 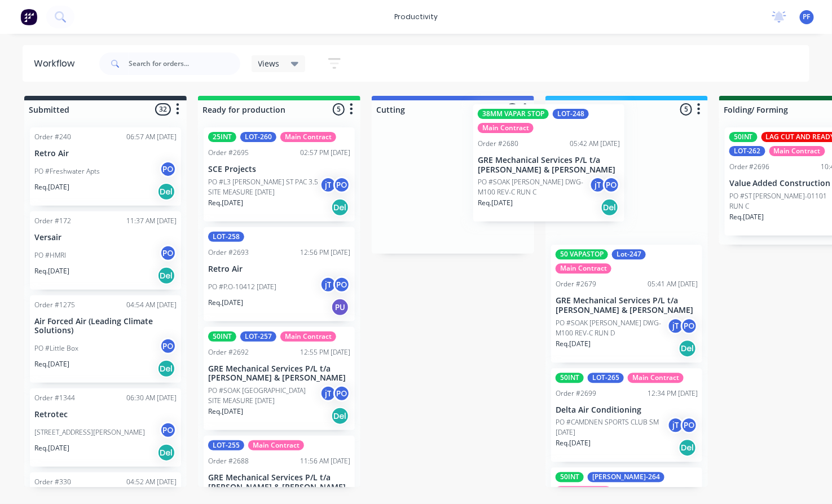 I want to click on input: Search for orders..., so click(x=185, y=64).